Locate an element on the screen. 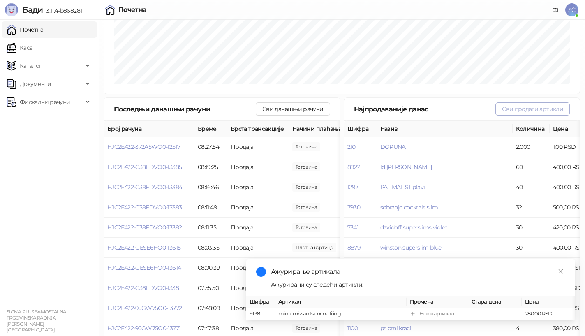 This screenshot has width=585, height=336. span: 70,00 is located at coordinates (306, 207).